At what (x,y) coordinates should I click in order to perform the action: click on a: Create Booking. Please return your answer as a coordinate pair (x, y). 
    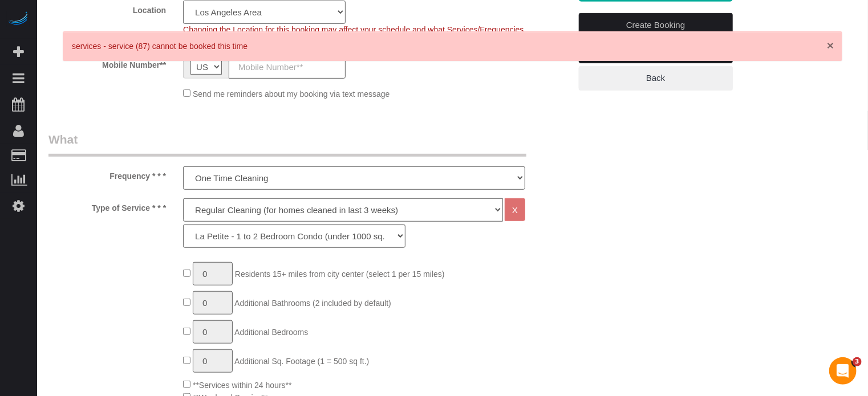
    Looking at the image, I should click on (656, 25).